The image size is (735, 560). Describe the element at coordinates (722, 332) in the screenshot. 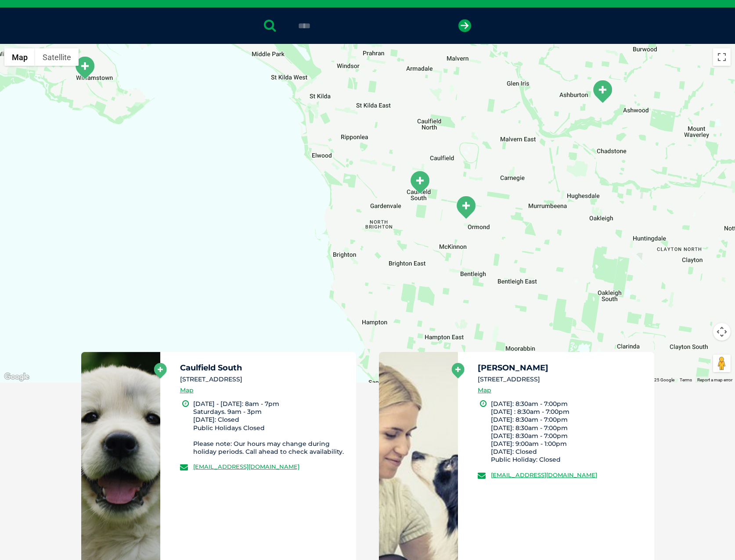

I see `button: Map camera controls` at that location.